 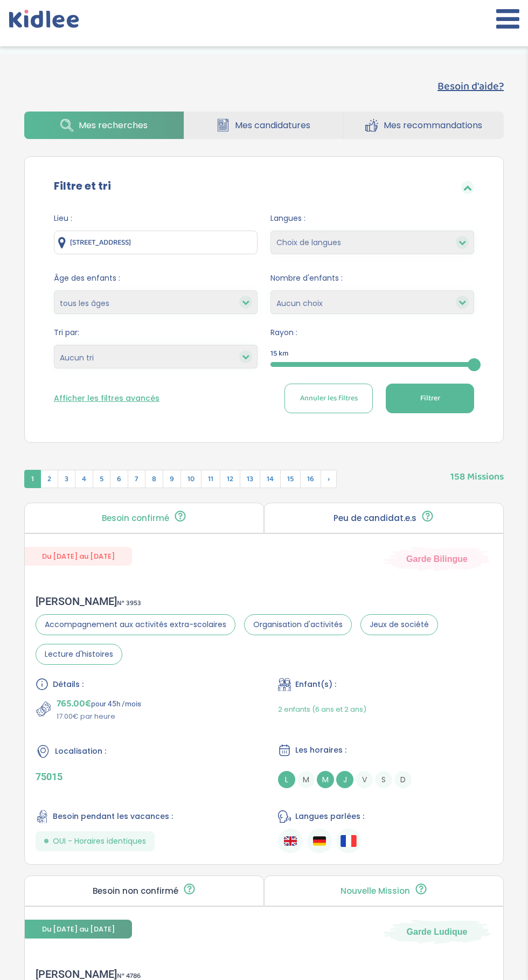 I want to click on span: Tri par:, so click(x=156, y=332).